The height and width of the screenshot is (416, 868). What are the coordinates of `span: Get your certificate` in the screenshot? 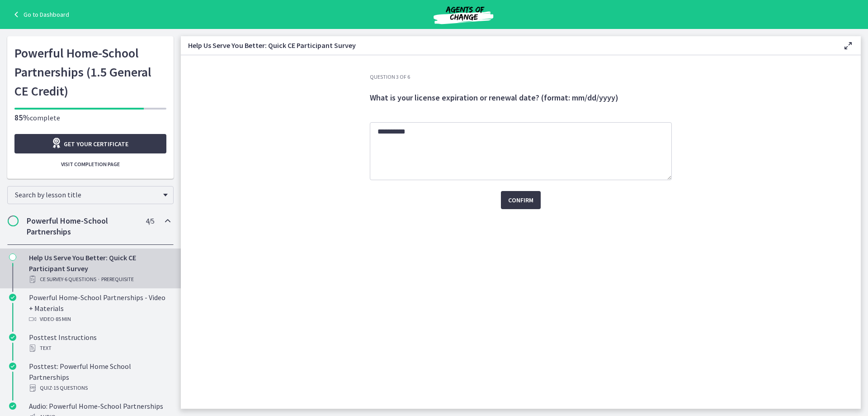 It's located at (96, 144).